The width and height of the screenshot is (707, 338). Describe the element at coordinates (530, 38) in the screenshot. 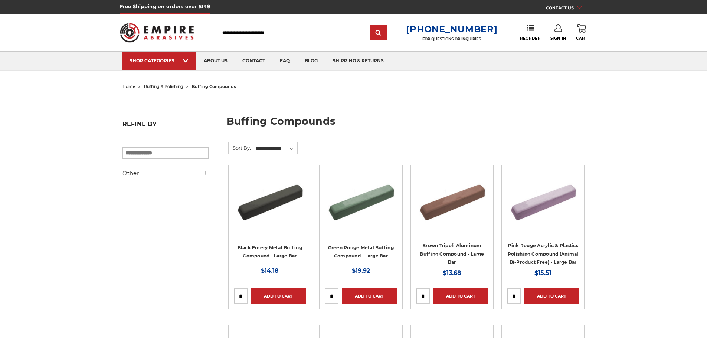

I see `span: Reorder` at that location.